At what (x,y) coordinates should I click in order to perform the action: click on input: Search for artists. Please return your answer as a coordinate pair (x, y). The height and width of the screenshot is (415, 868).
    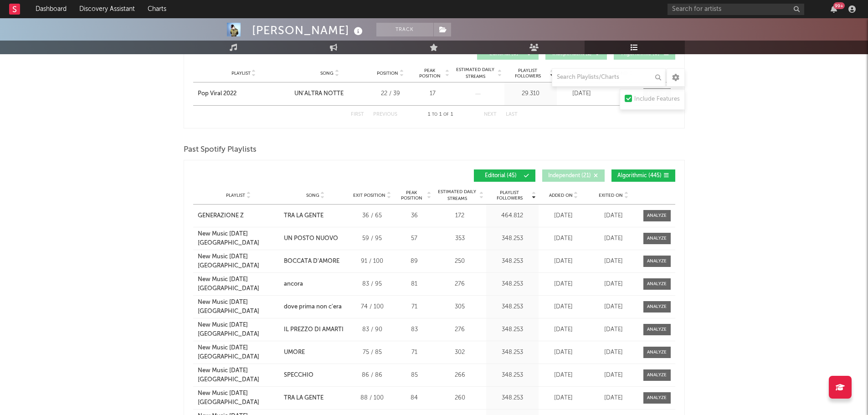
    Looking at the image, I should click on (736, 9).